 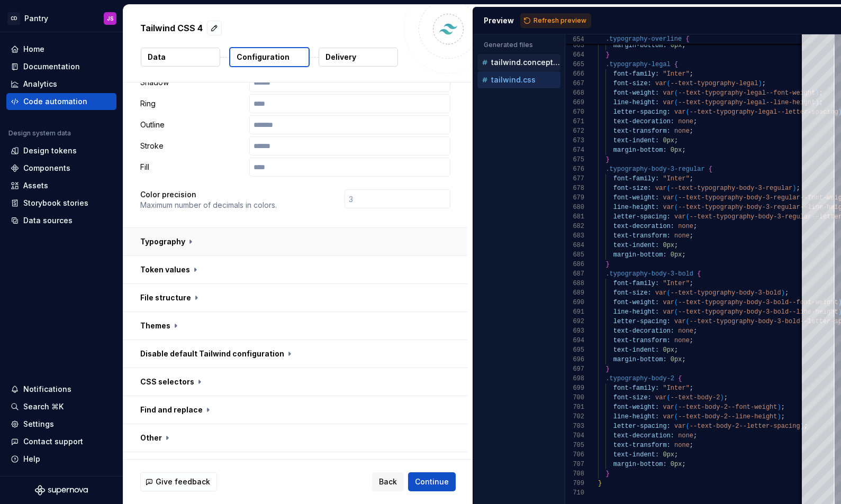 What do you see at coordinates (575, 303) in the screenshot?
I see `div: 690` at bounding box center [575, 303].